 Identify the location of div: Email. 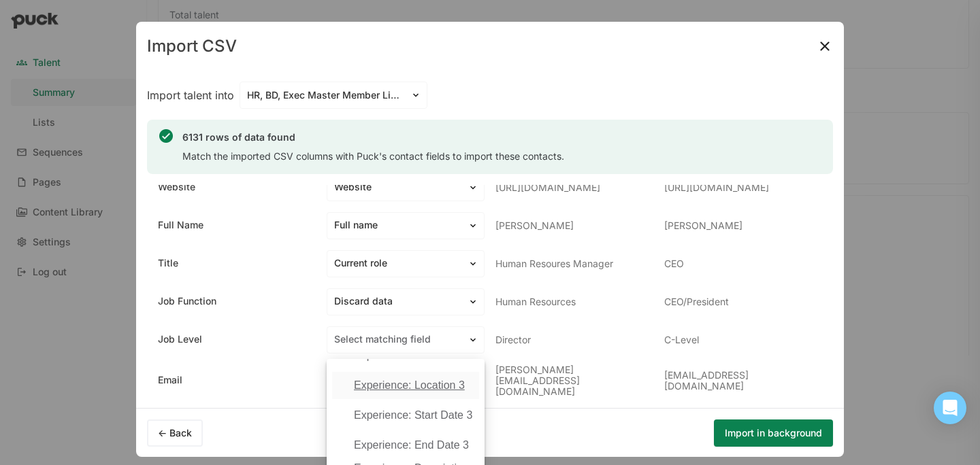
(237, 380).